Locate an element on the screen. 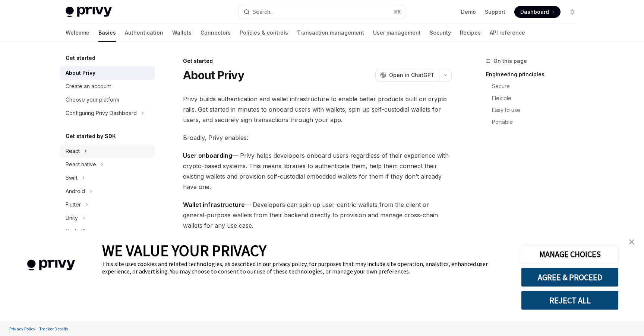 This screenshot has height=336, width=644. span: Privy builds authentication and wallet infrastructure to enable better products built on crypto r... is located at coordinates (317, 110).